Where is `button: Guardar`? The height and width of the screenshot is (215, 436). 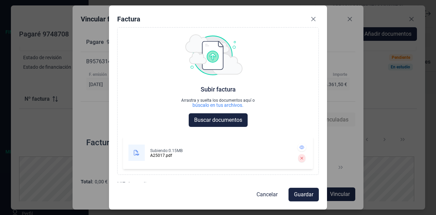 button: Guardar is located at coordinates (304, 195).